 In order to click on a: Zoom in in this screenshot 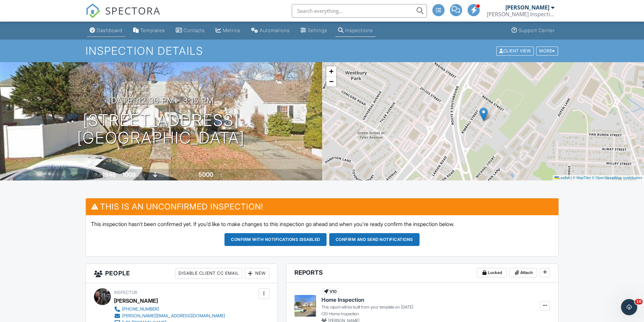, I will do `click(331, 71)`.